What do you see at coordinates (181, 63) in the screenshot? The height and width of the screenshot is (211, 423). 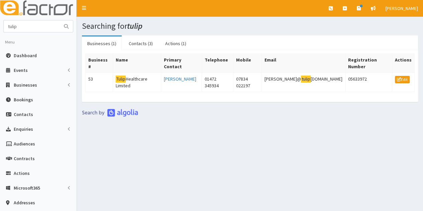 I see `th: Primary Contact` at bounding box center [181, 63].